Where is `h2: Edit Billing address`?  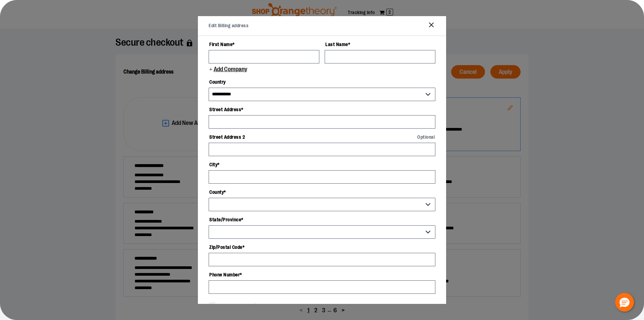
h2: Edit Billing address is located at coordinates (229, 26).